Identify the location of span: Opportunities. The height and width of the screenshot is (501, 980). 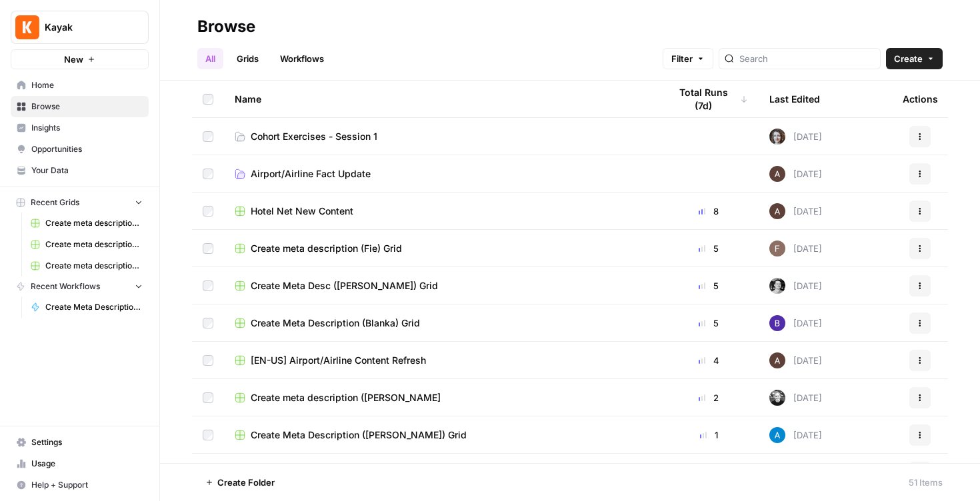
(87, 150).